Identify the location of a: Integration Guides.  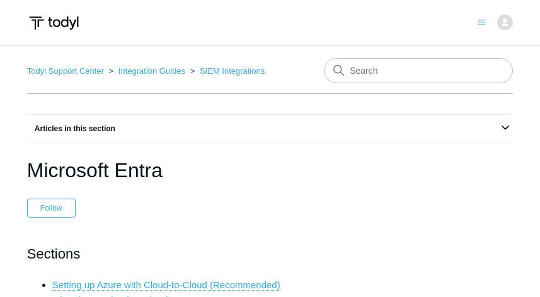
(152, 71).